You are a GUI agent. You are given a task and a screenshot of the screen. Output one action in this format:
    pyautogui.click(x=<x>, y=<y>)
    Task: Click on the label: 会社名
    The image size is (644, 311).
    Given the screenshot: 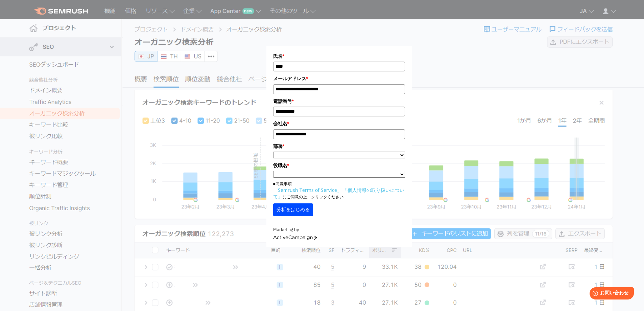 What is the action you would take?
    pyautogui.click(x=339, y=124)
    